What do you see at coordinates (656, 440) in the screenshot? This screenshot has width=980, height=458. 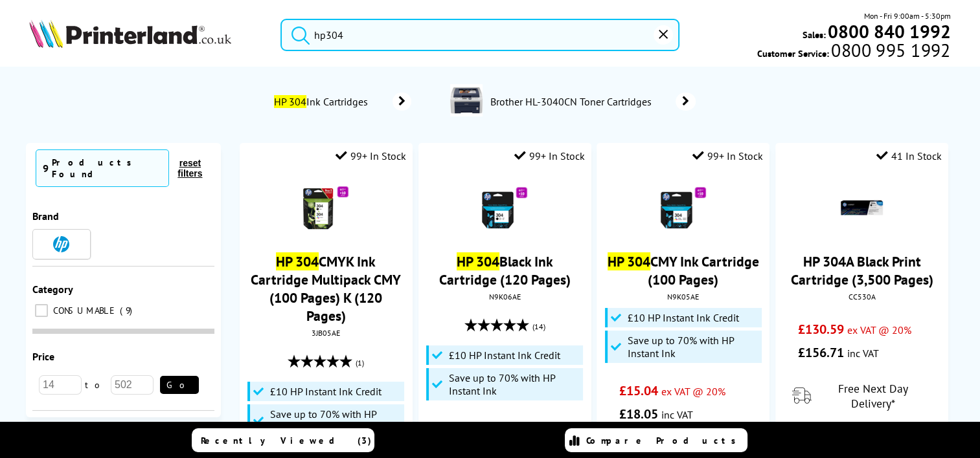 I see `a: Compare Products` at bounding box center [656, 440].